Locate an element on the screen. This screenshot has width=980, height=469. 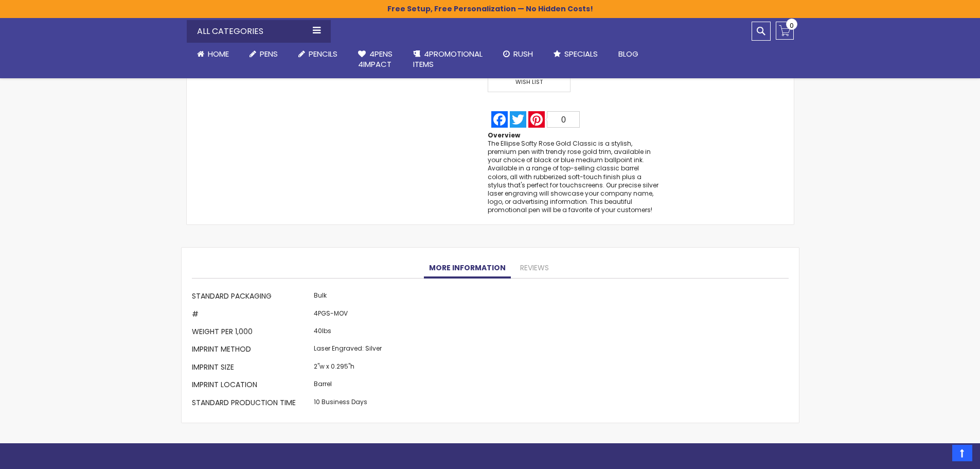
a: Rush is located at coordinates (518, 54).